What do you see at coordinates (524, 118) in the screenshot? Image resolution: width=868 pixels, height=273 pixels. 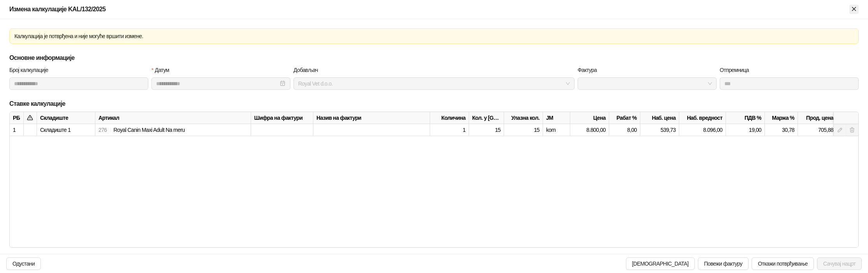 I see `div: Улазна кол.` at bounding box center [524, 118].